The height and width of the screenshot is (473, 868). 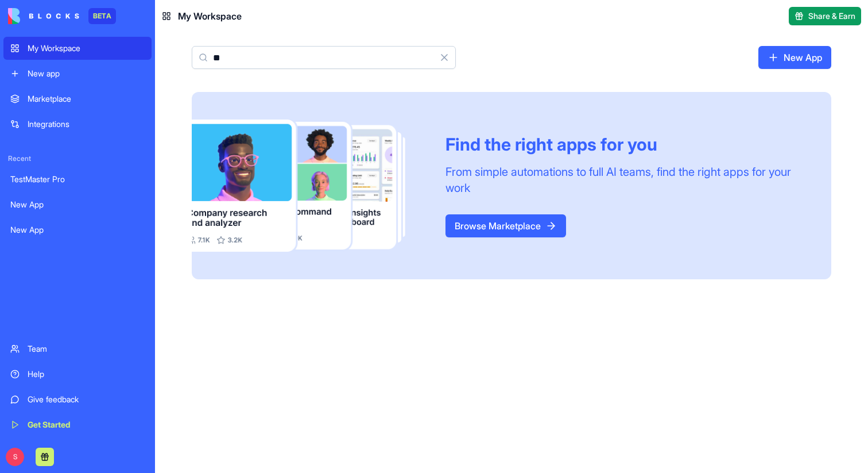 I want to click on a: TestMaster Pro, so click(x=77, y=179).